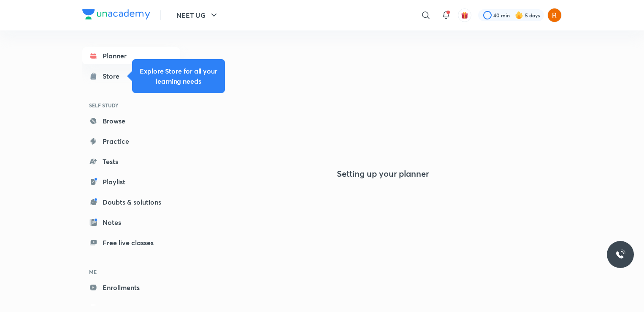 Image resolution: width=644 pixels, height=312 pixels. What do you see at coordinates (464, 15) in the screenshot?
I see `button: avatar` at bounding box center [464, 15].